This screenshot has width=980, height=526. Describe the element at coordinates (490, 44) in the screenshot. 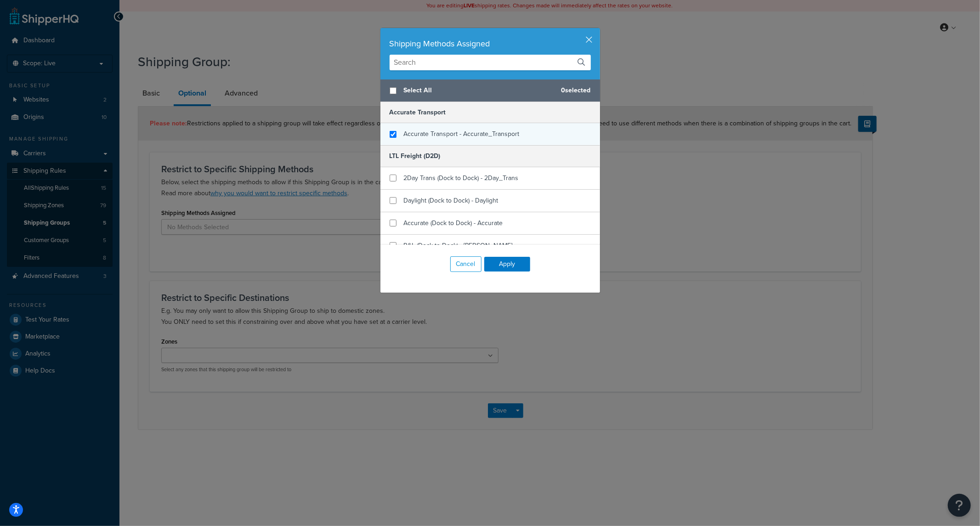

I see `div: Shipping Methods Assigned` at that location.